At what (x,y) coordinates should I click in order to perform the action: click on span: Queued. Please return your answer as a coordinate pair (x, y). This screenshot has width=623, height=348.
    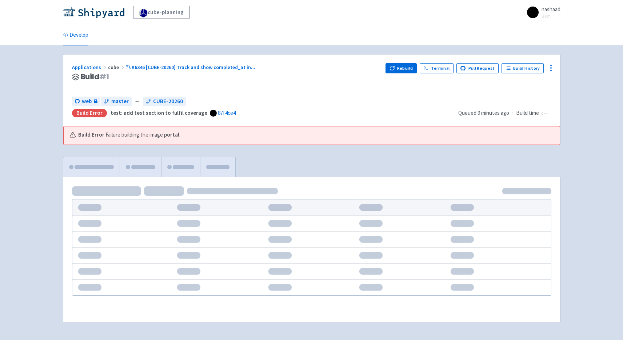
    Looking at the image, I should click on (483, 113).